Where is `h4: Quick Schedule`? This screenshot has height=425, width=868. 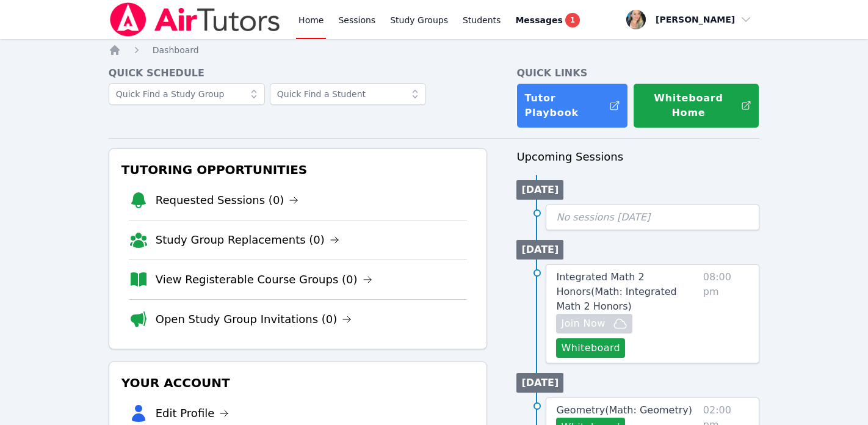
h4: Quick Schedule is located at coordinates (298, 73).